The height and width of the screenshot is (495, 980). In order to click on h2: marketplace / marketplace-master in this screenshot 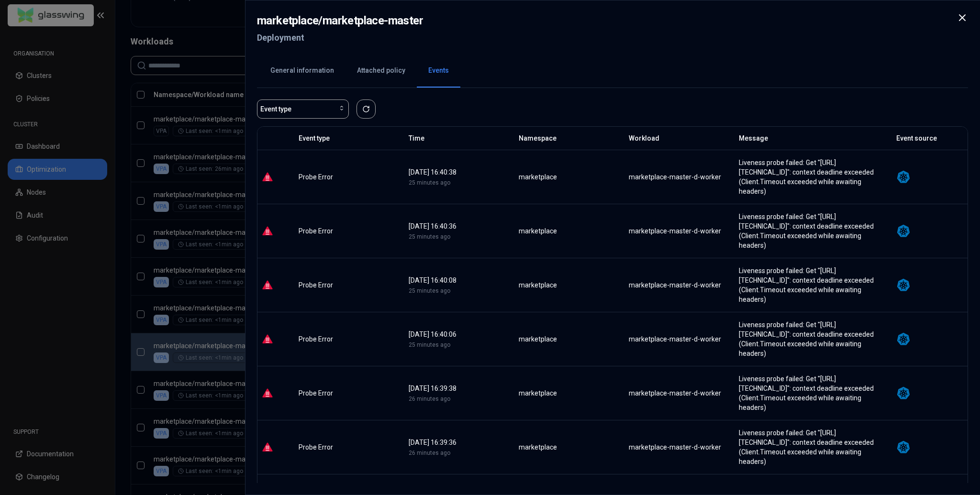, I will do `click(339, 21)`.